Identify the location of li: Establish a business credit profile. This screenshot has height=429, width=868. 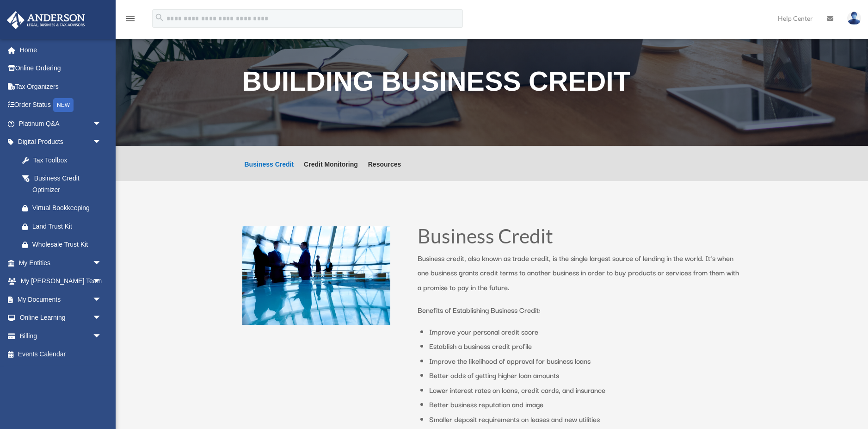
(584, 346).